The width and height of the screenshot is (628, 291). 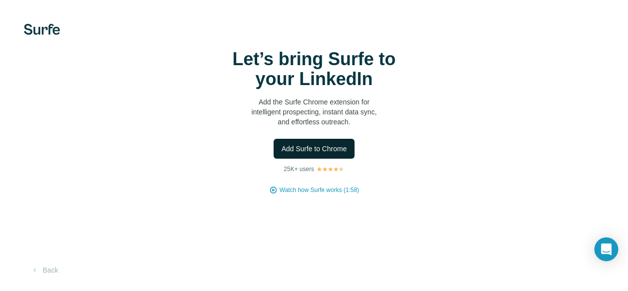 I want to click on p: 25K+ users, so click(x=299, y=169).